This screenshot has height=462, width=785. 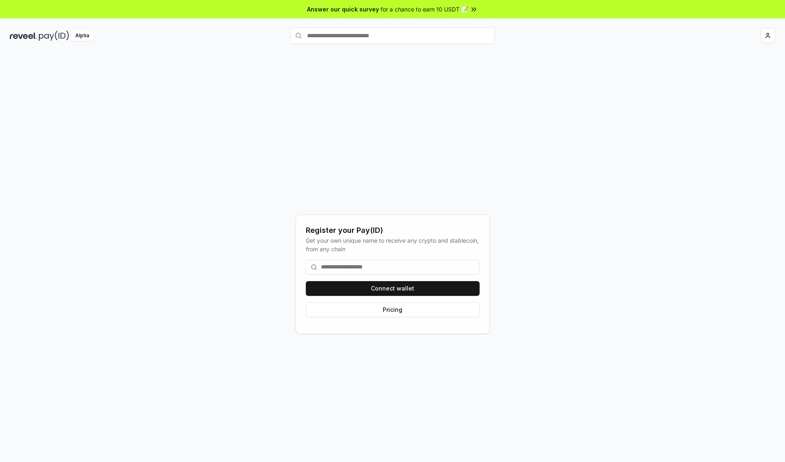 What do you see at coordinates (82, 36) in the screenshot?
I see `div: Alpha` at bounding box center [82, 36].